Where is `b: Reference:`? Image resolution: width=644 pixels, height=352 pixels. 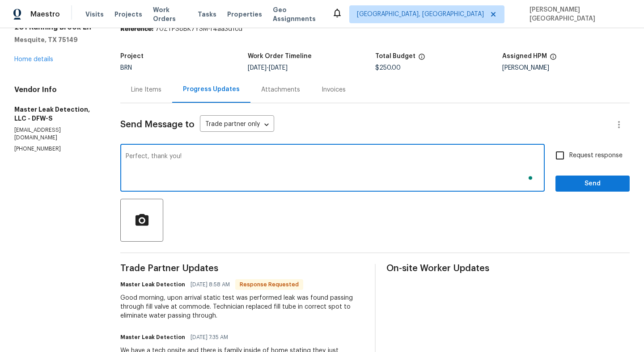 b: Reference: is located at coordinates (137, 29).